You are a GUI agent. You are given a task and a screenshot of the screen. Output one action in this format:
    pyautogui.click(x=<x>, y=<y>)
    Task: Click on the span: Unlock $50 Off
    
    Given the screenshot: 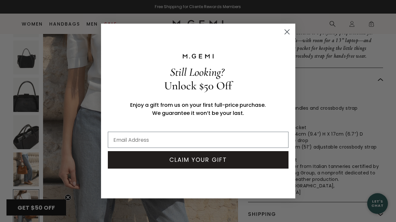 What is the action you would take?
    pyautogui.click(x=198, y=86)
    